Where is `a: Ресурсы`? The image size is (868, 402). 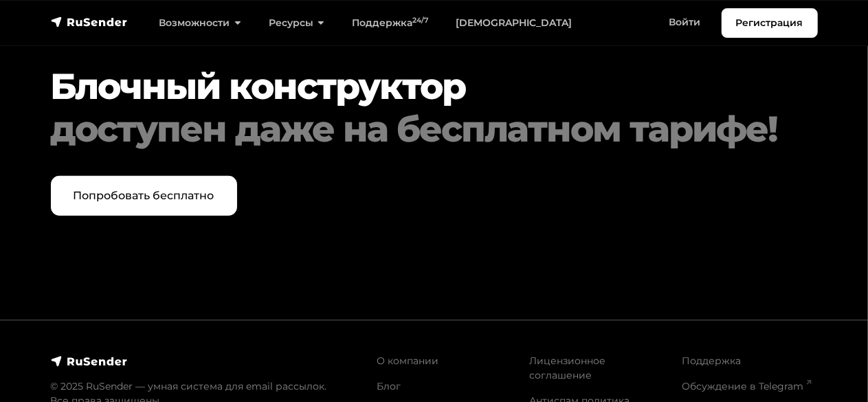
a: Ресурсы is located at coordinates (296, 23).